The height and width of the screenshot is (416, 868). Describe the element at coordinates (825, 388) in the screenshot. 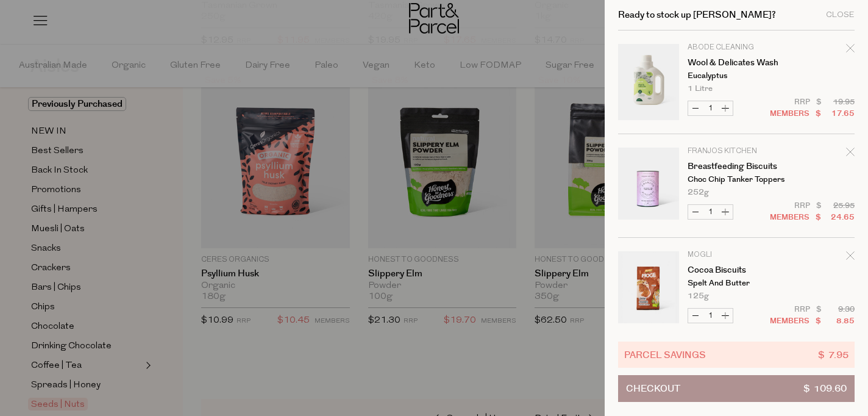

I see `span: $ 109.60` at that location.